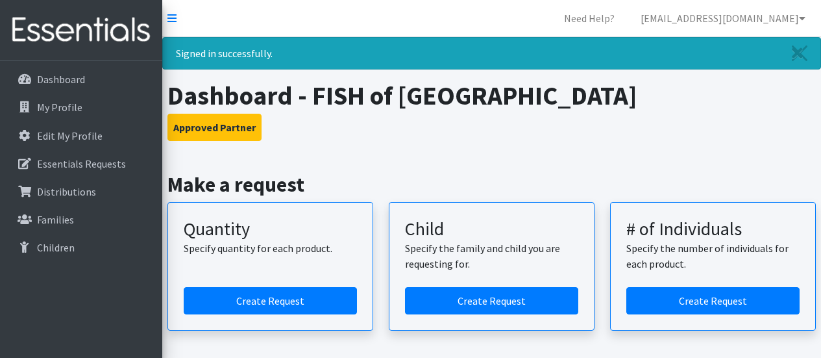 This screenshot has height=358, width=821. What do you see at coordinates (81, 79) in the screenshot?
I see `a: Dashboard` at bounding box center [81, 79].